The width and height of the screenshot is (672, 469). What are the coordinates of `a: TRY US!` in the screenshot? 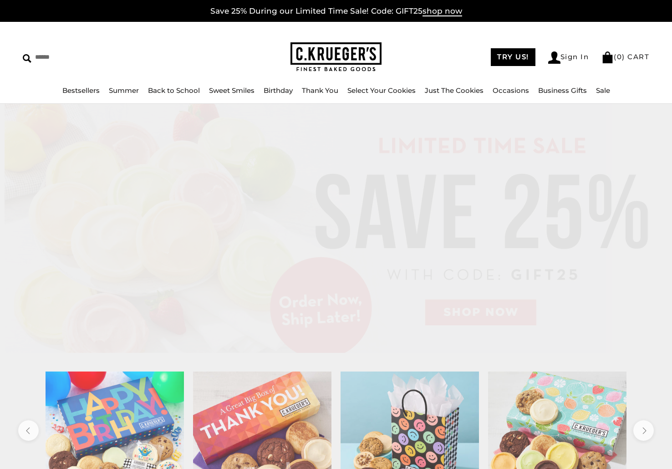 It's located at (513, 57).